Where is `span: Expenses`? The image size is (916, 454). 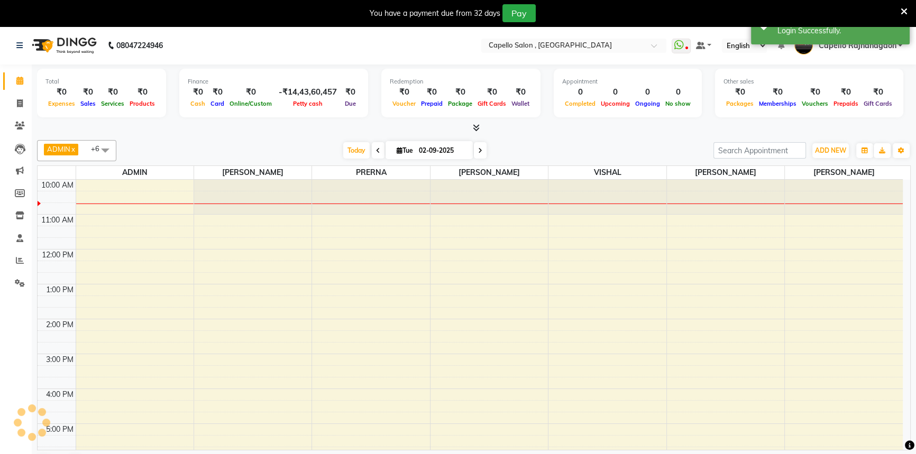
span: Expenses is located at coordinates (61, 104).